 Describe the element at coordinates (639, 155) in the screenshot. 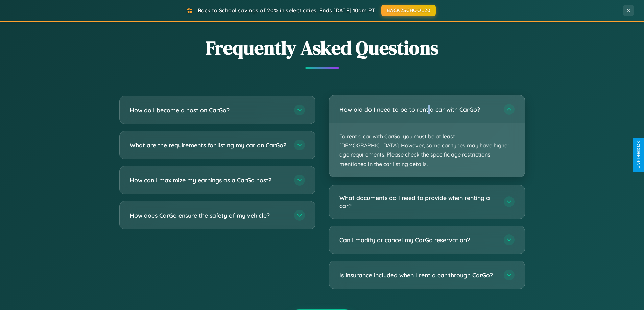

I see `div: Give Feedback` at that location.